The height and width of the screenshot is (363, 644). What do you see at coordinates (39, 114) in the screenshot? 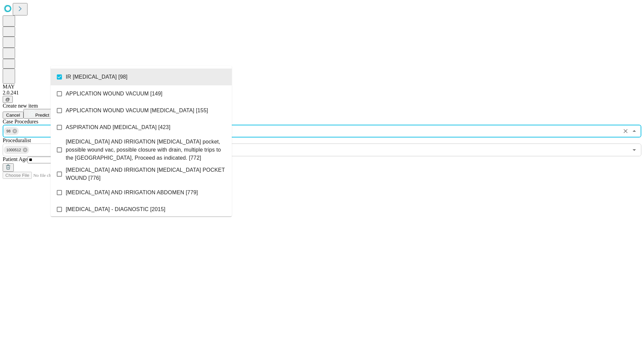
I see `button: Predict` at bounding box center [39, 114].